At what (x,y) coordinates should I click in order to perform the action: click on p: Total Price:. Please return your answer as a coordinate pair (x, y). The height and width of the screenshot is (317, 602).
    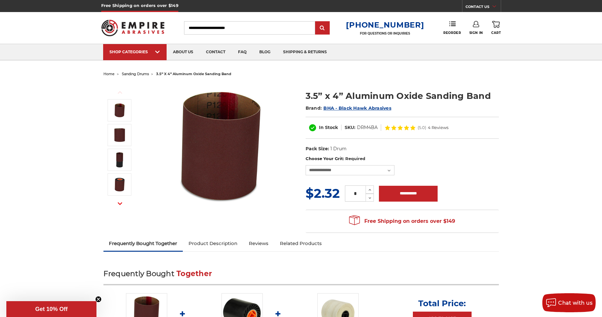
    Looking at the image, I should click on (442, 304).